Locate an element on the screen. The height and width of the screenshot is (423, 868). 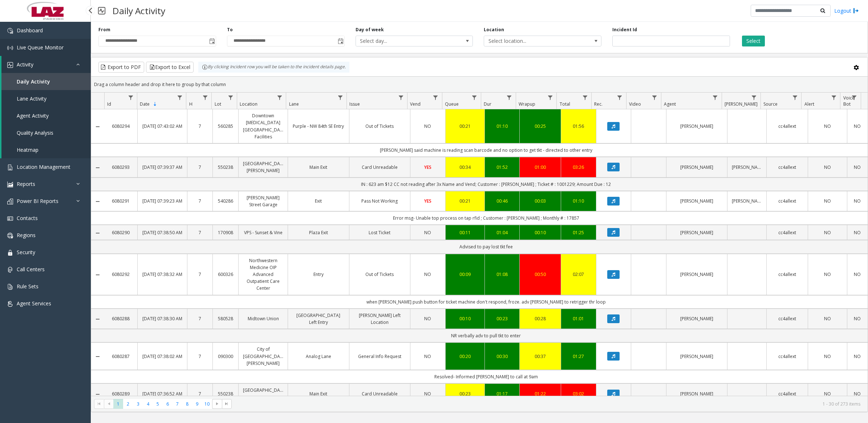
td: Advised to pay lost tkt fee is located at coordinates (486, 247).